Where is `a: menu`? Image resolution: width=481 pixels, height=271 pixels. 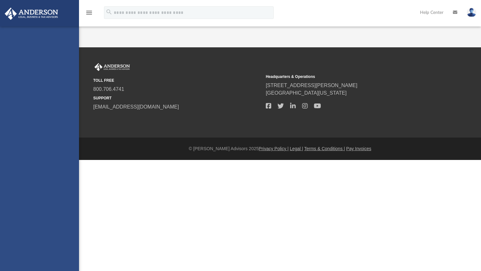
a: menu is located at coordinates (89, 14).